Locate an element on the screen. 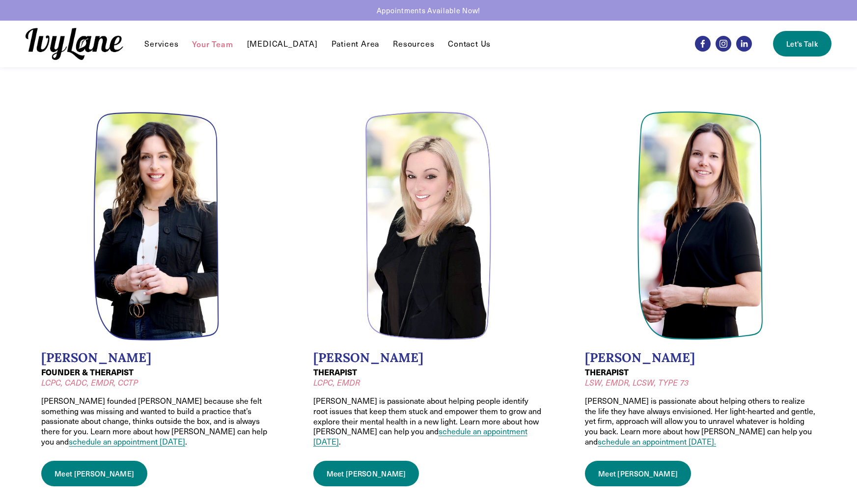 The image size is (857, 504). img: Ivy Lane Counseling &mdash; Therapy that works for you is located at coordinates (74, 43).